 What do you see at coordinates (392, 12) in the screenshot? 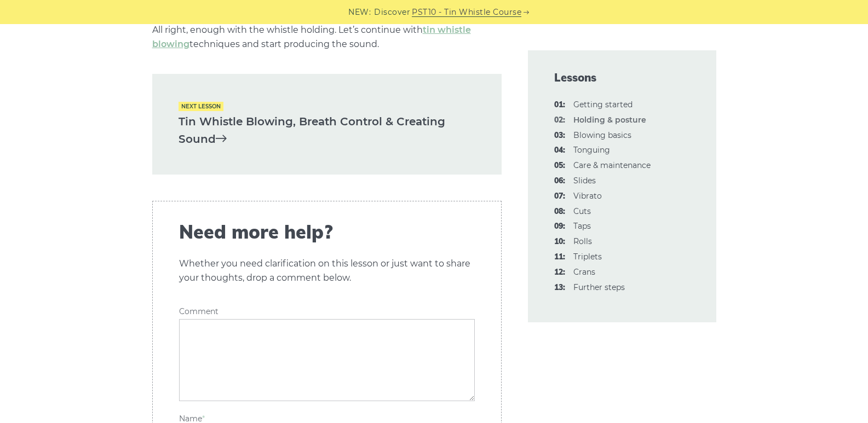
I see `span: Discover` at bounding box center [392, 12].